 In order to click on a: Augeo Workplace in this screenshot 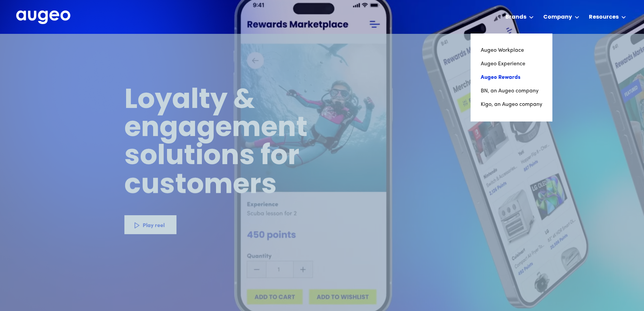, I will do `click(511, 51)`.